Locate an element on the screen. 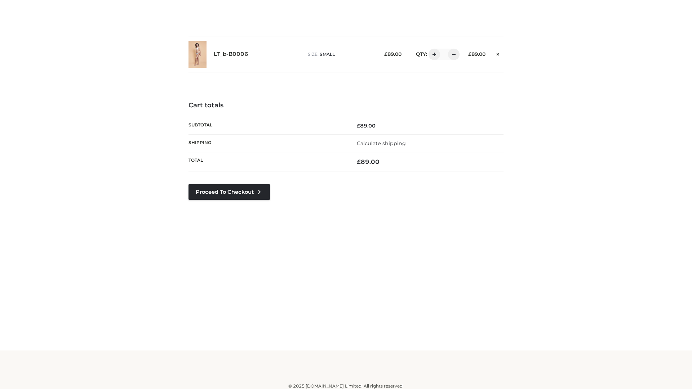  a: LT_b-B0006 is located at coordinates (231, 54).